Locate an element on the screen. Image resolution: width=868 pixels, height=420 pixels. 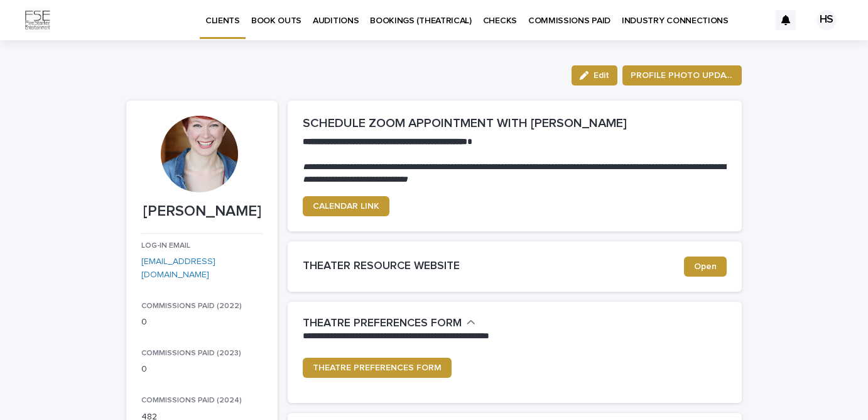
span: COMMISSIONS PAID (2022) is located at coordinates (191, 306).